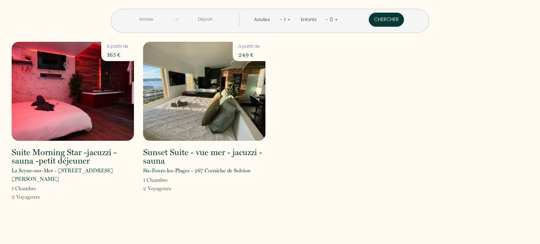  I want to click on img: guests, so click(176, 19).